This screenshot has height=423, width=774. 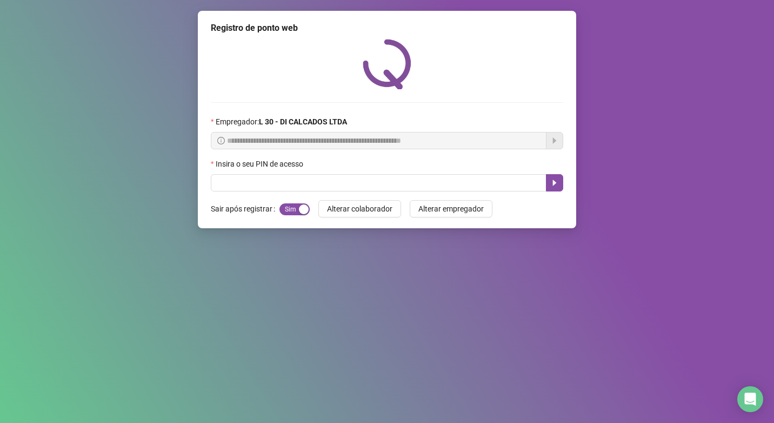 What do you see at coordinates (750, 399) in the screenshot?
I see `div: Open Intercom Messenger` at bounding box center [750, 399].